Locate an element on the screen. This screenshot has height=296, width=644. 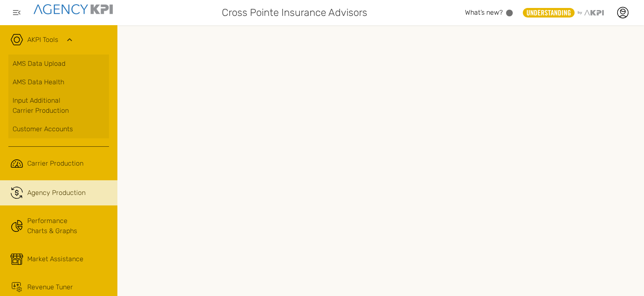
span: Market Assistance is located at coordinates (55, 260).